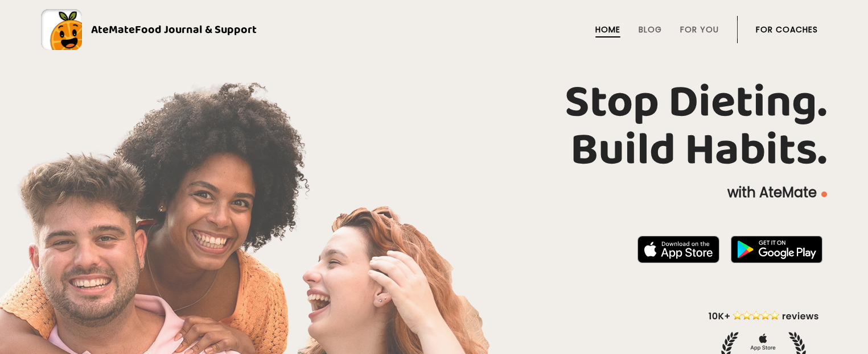 The height and width of the screenshot is (354, 868). I want to click on p: with AteMate, so click(434, 192).